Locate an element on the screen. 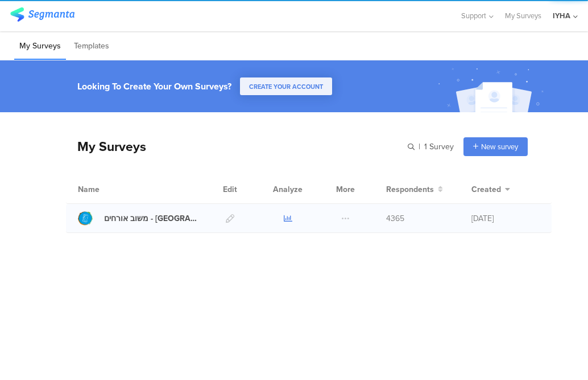 The image size is (588, 380). button: Created is located at coordinates (491, 189).